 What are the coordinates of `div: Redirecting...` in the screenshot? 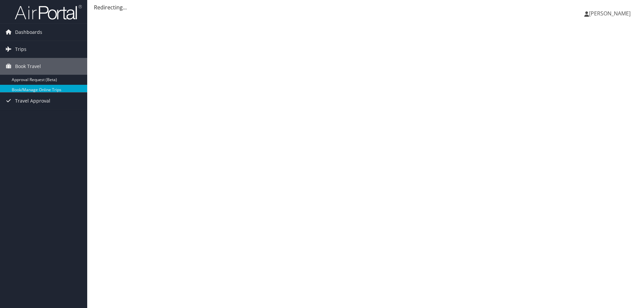 It's located at (366, 8).